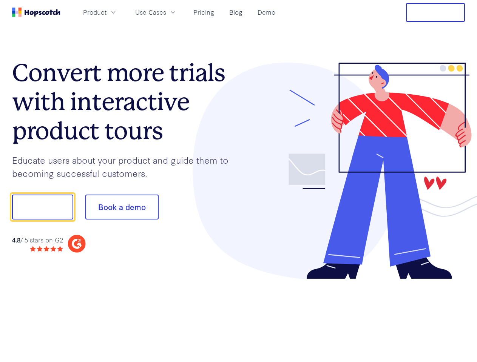  Describe the element at coordinates (156, 12) in the screenshot. I see `button: Use Cases` at that location.